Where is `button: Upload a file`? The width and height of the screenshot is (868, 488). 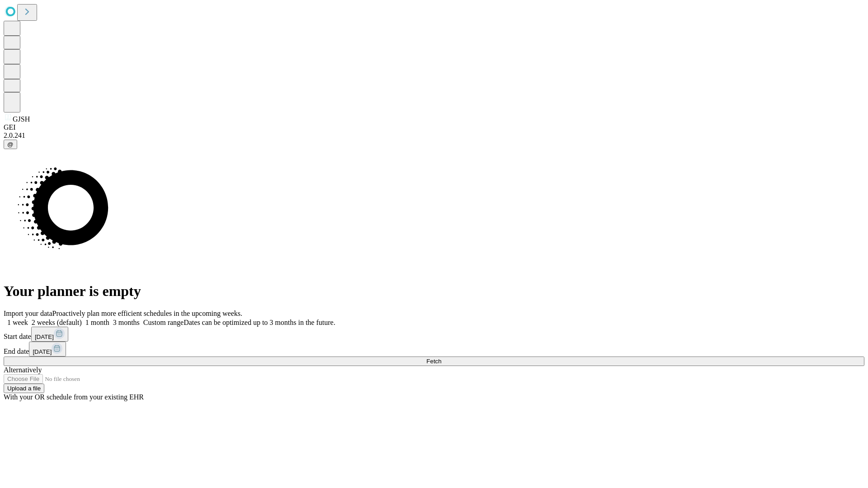
button: Upload a file is located at coordinates (24, 388).